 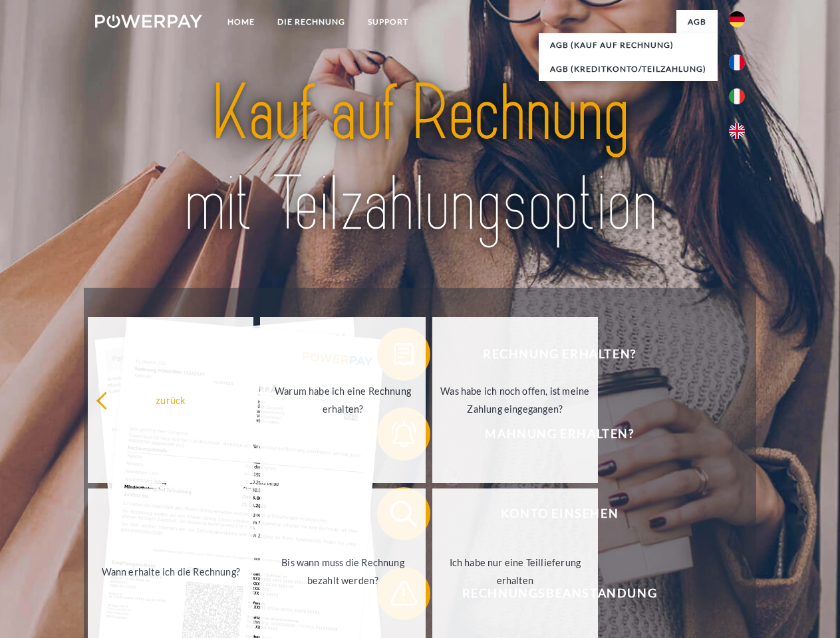 I want to click on div: Wann erhalte ich die Rechnung?, so click(x=170, y=572).